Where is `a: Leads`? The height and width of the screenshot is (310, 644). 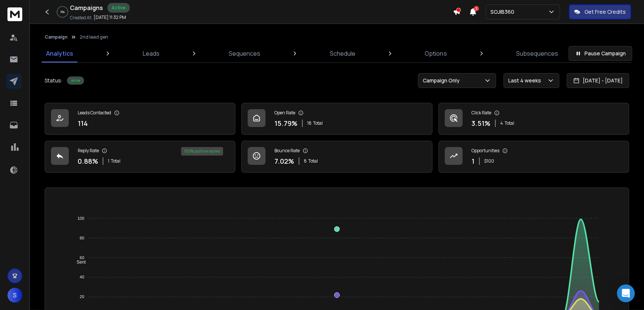
a: Leads is located at coordinates (151, 53).